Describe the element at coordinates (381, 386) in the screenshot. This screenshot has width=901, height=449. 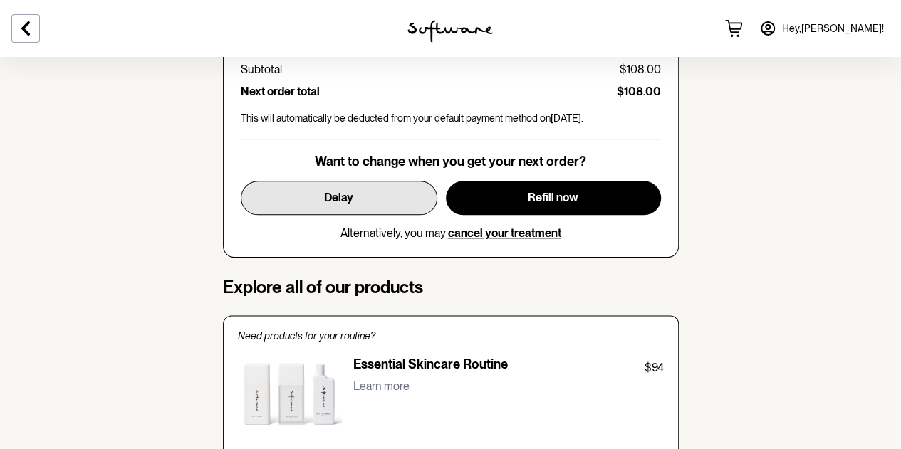
I see `p: Learn more` at that location.